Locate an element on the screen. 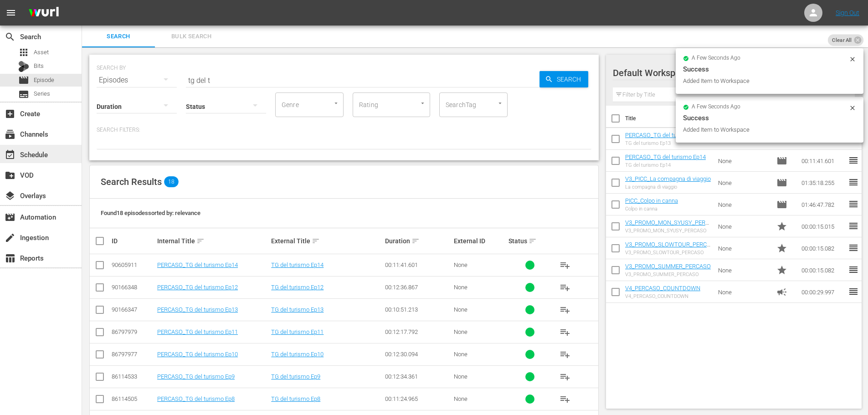 Image resolution: width=868 pixels, height=415 pixels. div: 00:11:24.965 is located at coordinates (418, 399).